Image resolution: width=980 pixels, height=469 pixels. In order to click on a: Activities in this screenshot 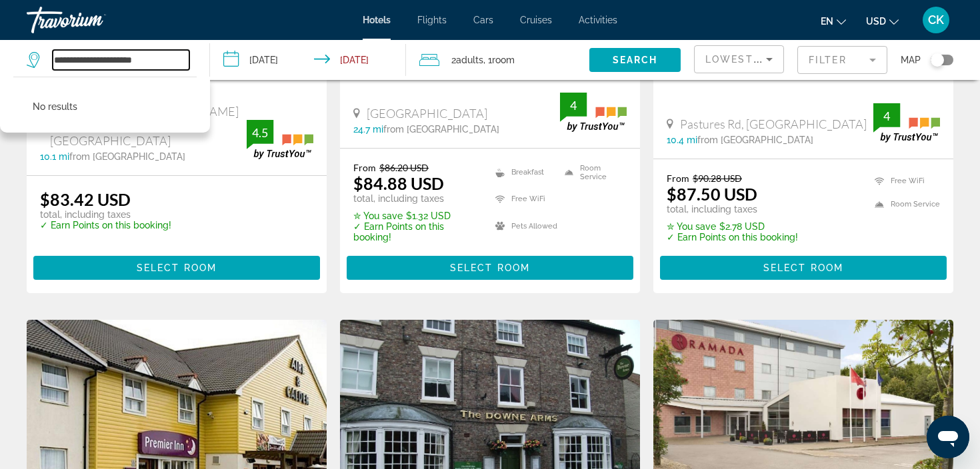, I will do `click(598, 20)`.